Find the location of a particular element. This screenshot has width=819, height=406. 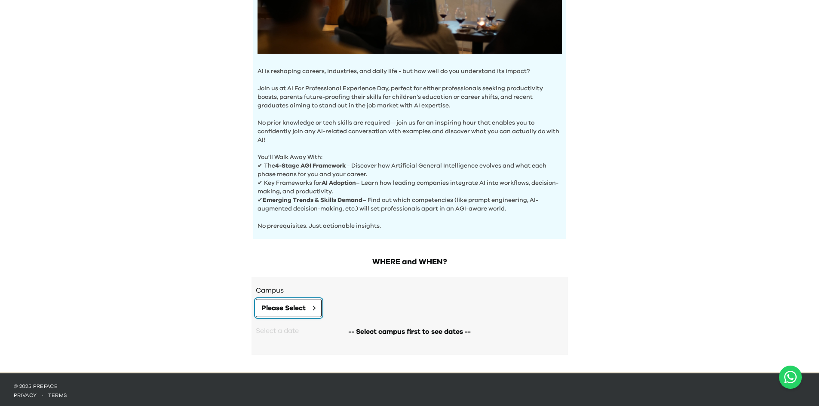

button: Open WhatsApp chat is located at coordinates (790, 377).